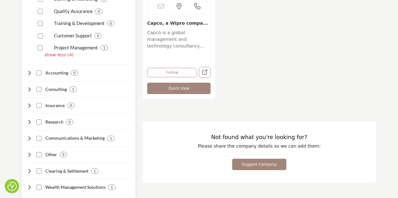 The height and width of the screenshot is (198, 398). What do you see at coordinates (40, 48) in the screenshot?
I see `input: Select Project Management checkbox` at bounding box center [40, 48].